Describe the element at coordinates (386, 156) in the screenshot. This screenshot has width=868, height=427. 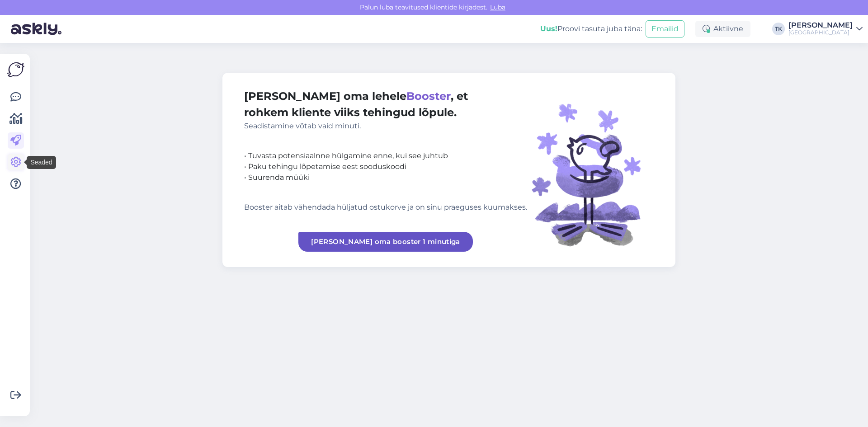
I see `div: • Tuvasta potensiaalnne hülgamine enne, kui see juhtub` at that location.